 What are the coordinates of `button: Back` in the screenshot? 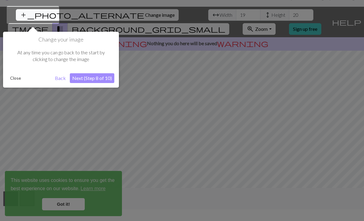 It's located at (60, 78).